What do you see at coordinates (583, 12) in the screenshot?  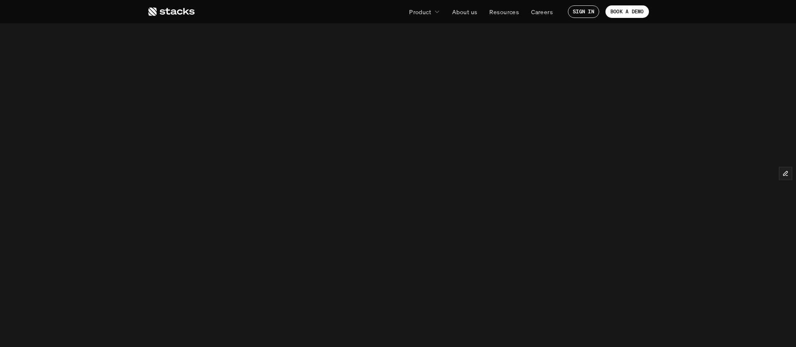 I see `a: SIGN IN` at bounding box center [583, 12].